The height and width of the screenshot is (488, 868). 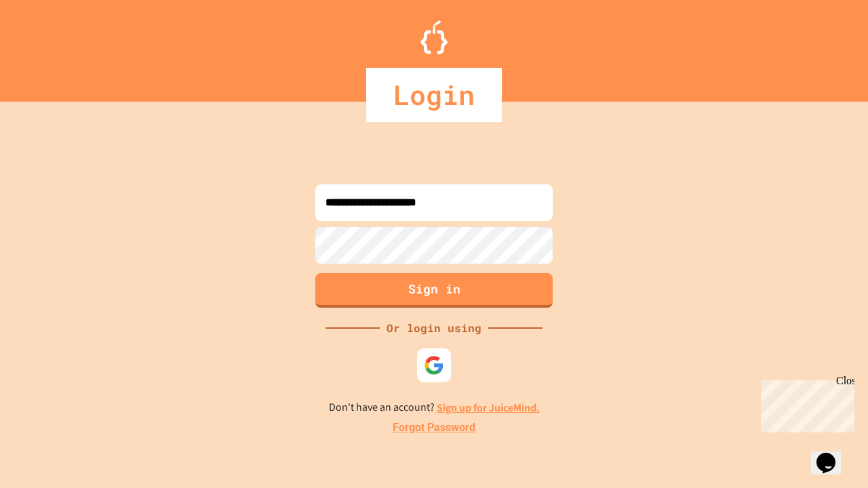 What do you see at coordinates (434, 37) in the screenshot?
I see `img: Logo.svg` at bounding box center [434, 37].